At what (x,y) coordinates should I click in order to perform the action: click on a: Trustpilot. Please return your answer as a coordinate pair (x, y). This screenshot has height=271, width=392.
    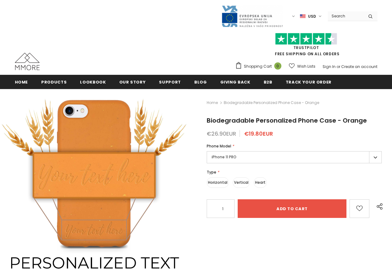
    Looking at the image, I should click on (306, 47).